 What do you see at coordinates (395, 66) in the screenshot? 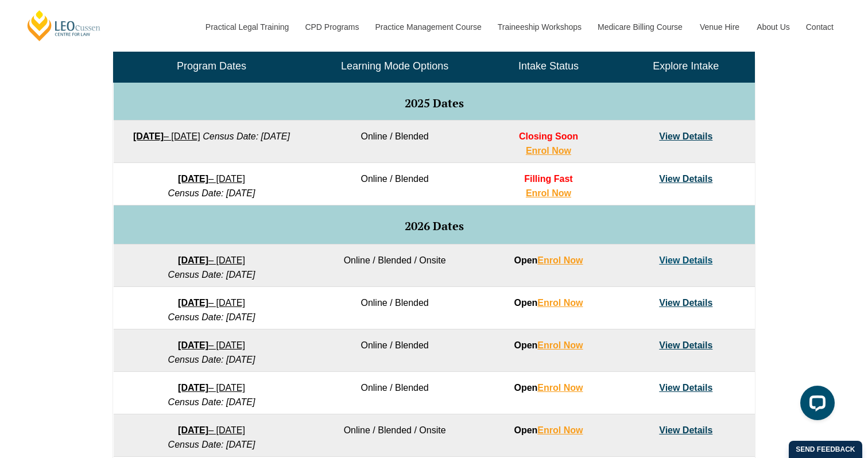
I see `span: Learning Mode Options` at bounding box center [395, 66].